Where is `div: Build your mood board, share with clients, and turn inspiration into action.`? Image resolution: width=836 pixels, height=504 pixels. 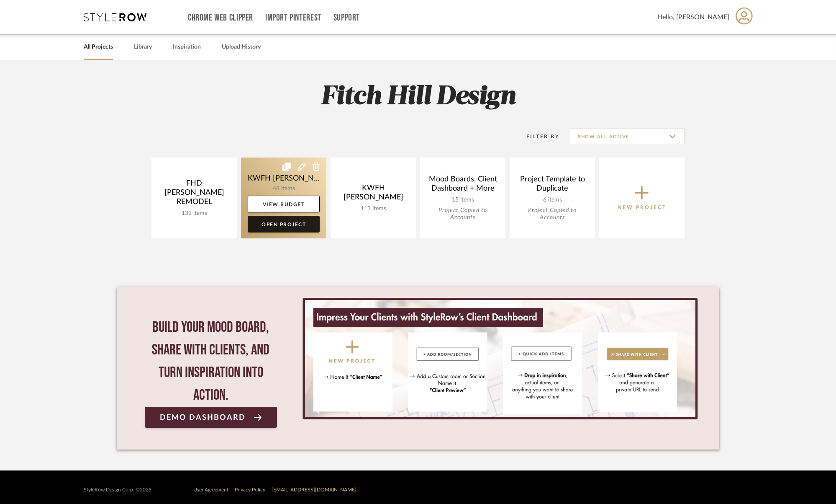 div: Build your mood board, share with clients, and turn inspiration into action. is located at coordinates (211, 361).